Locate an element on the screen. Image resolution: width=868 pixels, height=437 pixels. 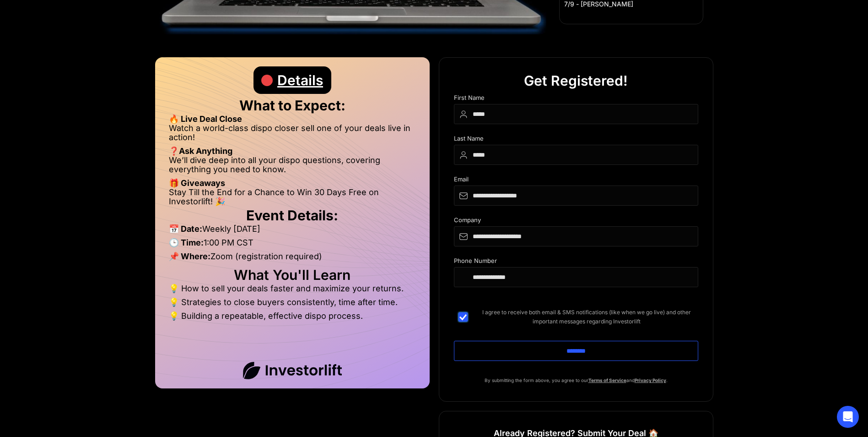
div: Details is located at coordinates (300, 80).